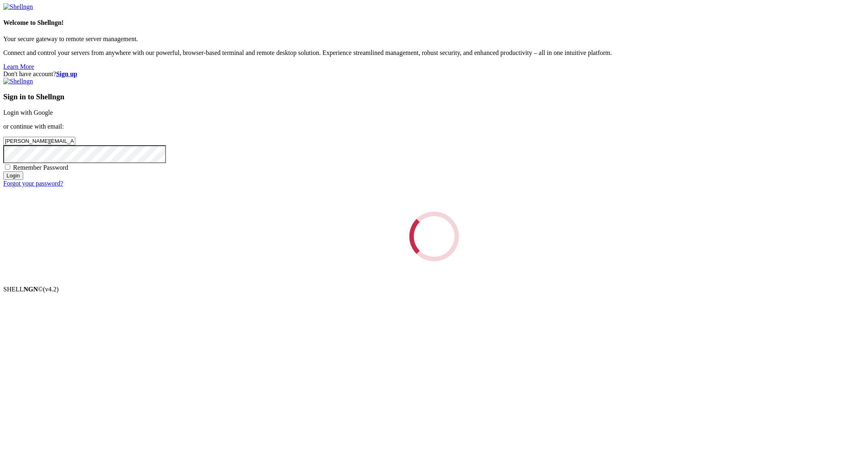  I want to click on a: Learn More, so click(18, 66).